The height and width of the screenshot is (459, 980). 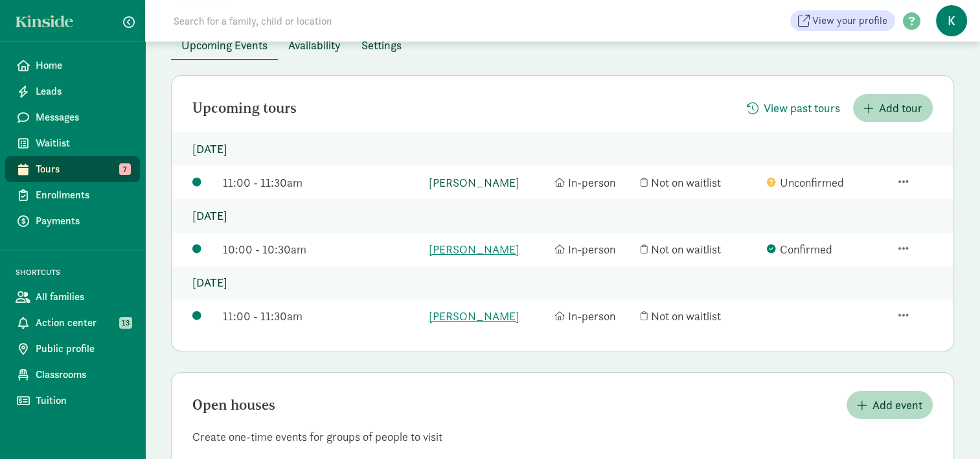 I want to click on div: Confirmed, so click(x=826, y=249).